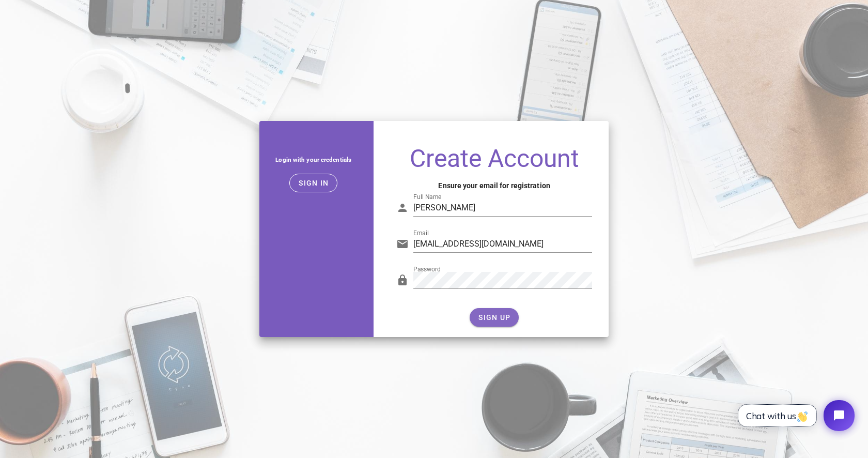 The height and width of the screenshot is (458, 868). Describe the element at coordinates (50, 24) in the screenshot. I see `button: Chat with us👋` at that location.